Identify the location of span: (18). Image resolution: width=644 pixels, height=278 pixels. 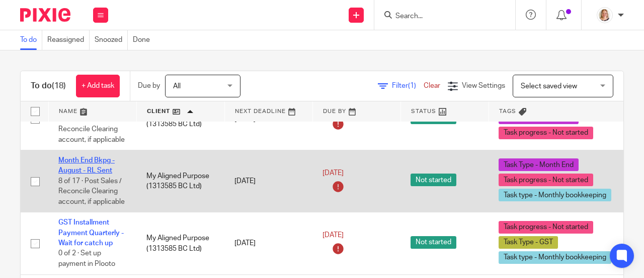
(59, 86).